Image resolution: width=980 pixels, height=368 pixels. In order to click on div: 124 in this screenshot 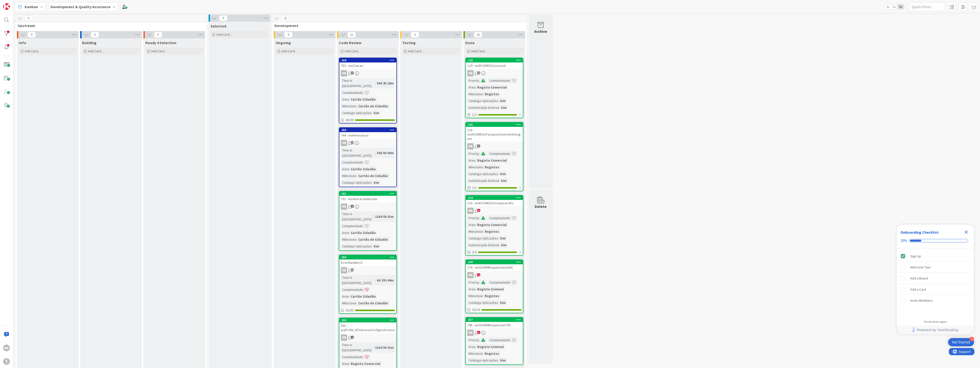, I will do `click(494, 198)`.